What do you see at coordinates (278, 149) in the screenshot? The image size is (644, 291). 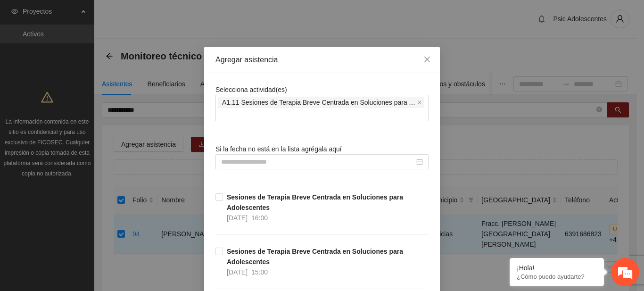 I see `span: Si la fecha no está en la lista agrégala aquí` at bounding box center [278, 149].